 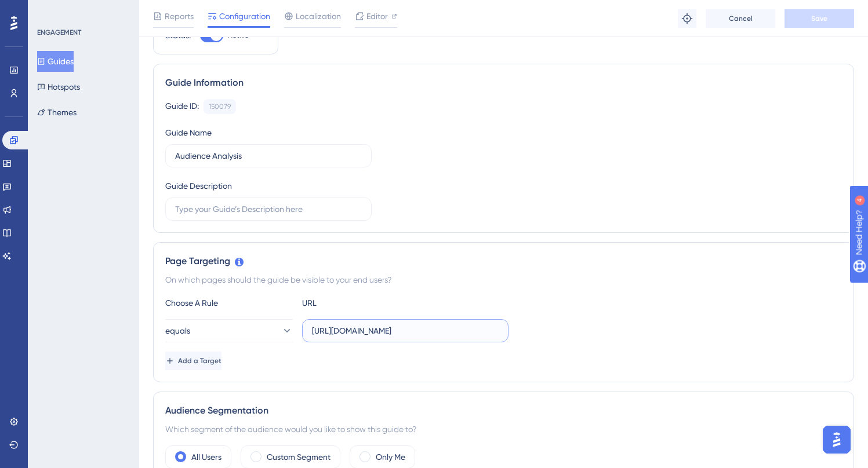 What do you see at coordinates (229, 331) in the screenshot?
I see `button: equals` at bounding box center [229, 331].